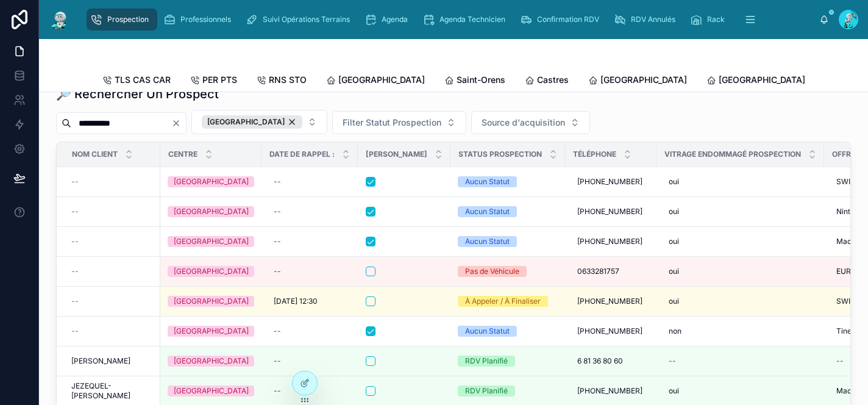 Image resolution: width=868 pixels, height=405 pixels. What do you see at coordinates (647, 19) in the screenshot?
I see `a: RDV Annulés` at bounding box center [647, 19].